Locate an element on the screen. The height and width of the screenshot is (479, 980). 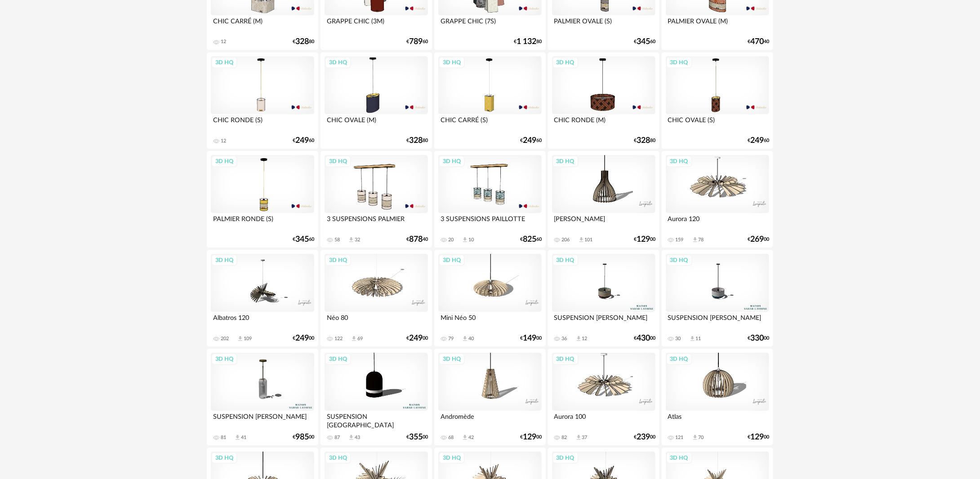
span: 328 is located at coordinates (302, 42).